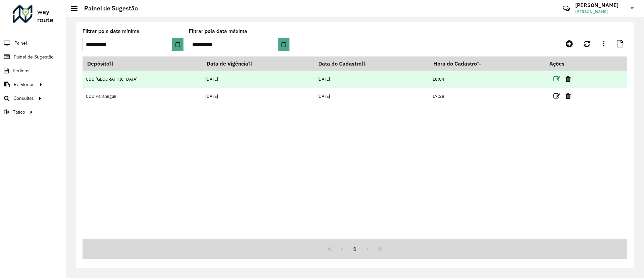 This screenshot has width=644, height=278. What do you see at coordinates (21, 43) in the screenshot?
I see `span: Painel` at bounding box center [21, 43].